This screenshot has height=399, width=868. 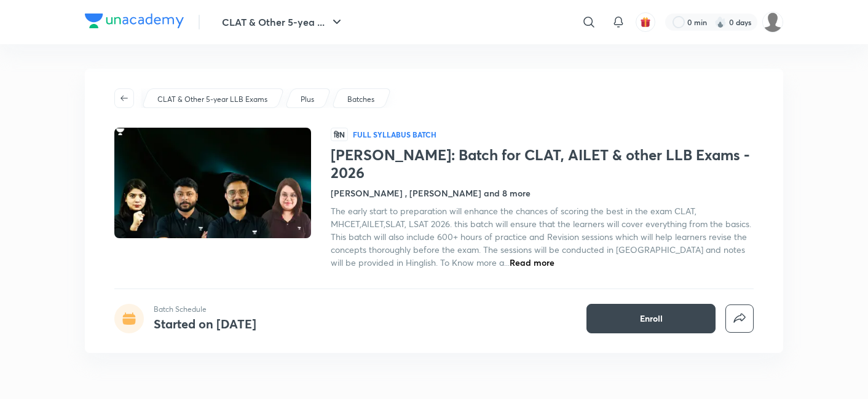 I want to click on a: Plus, so click(x=307, y=99).